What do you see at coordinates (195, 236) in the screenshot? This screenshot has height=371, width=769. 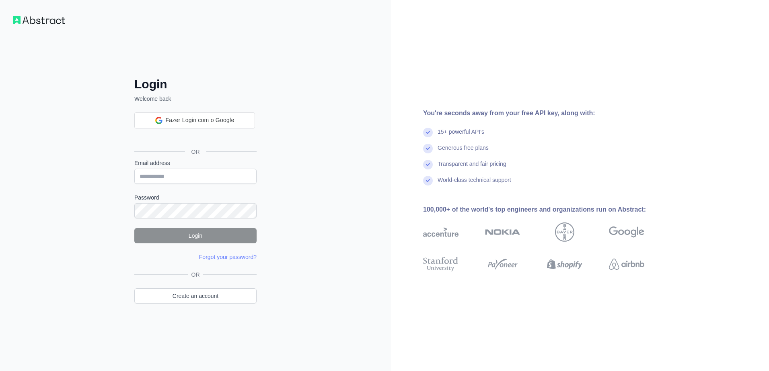 I see `button: Login` at bounding box center [195, 236].